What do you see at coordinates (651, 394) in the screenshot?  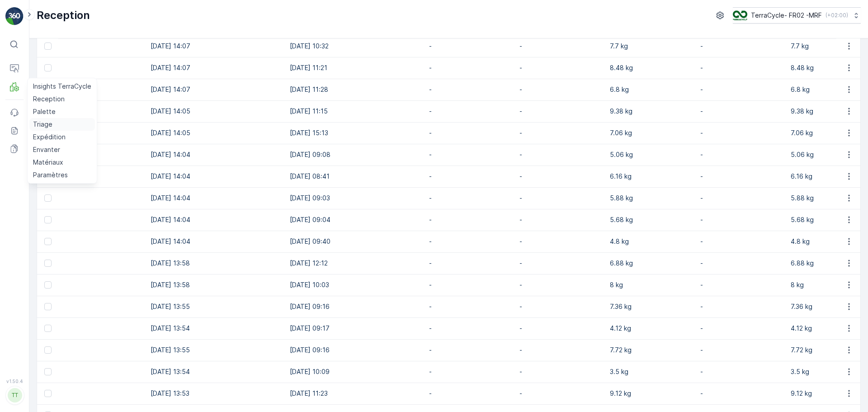 I see `p: 9.12 kg` at bounding box center [651, 394].